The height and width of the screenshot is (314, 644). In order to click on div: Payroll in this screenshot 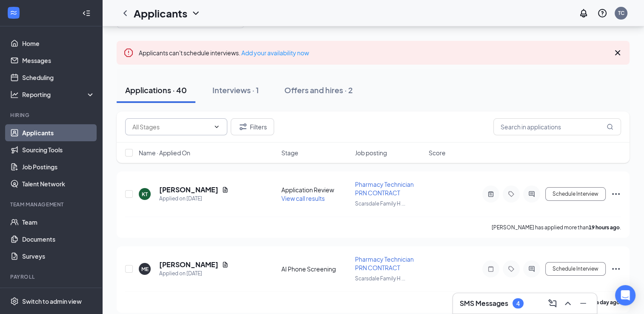, I will do `click(51, 276)`.